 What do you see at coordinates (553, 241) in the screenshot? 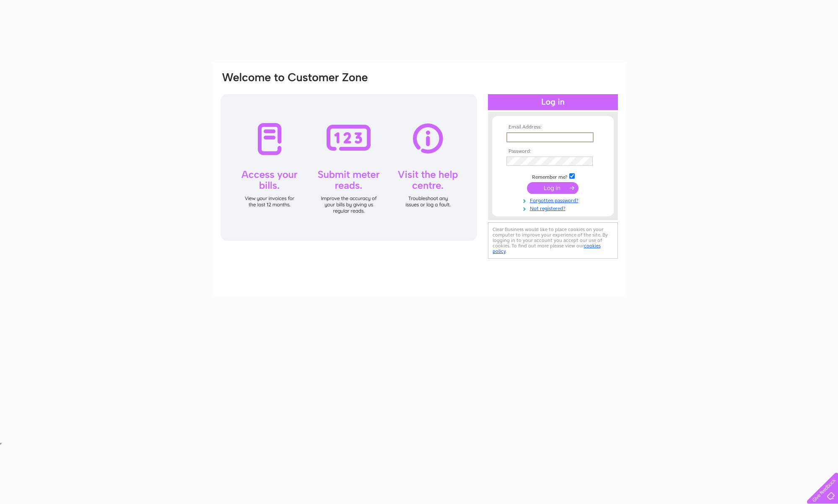
I see `div: Clear Business would like to place cookies on your computer to improve your experience of the sit...` at bounding box center [553, 241].